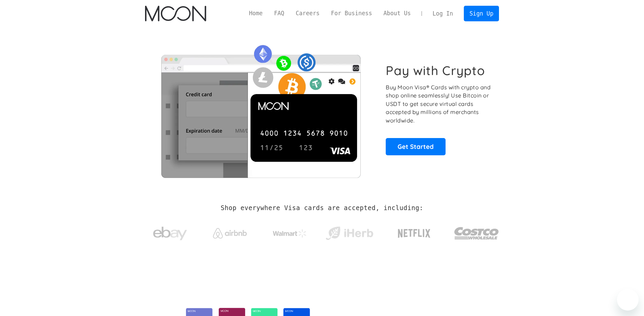  Describe the element at coordinates (176, 14) in the screenshot. I see `img: Moon Logo` at that location.